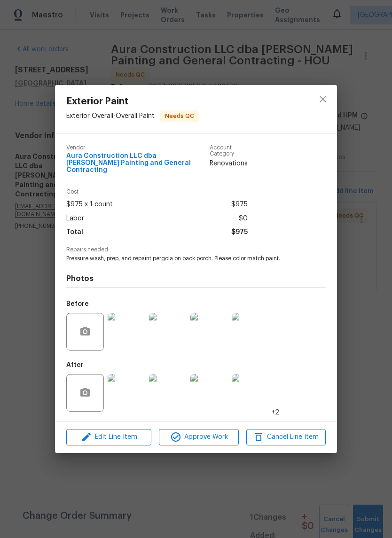  What do you see at coordinates (228, 164) in the screenshot?
I see `span: Renovations` at bounding box center [228, 164].